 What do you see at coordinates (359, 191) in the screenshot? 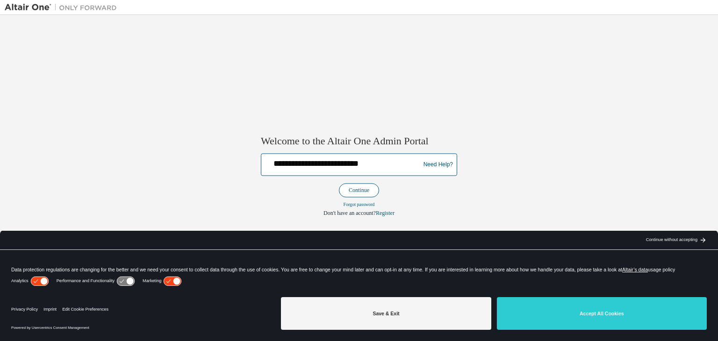
I see `button: Continue` at bounding box center [359, 191].